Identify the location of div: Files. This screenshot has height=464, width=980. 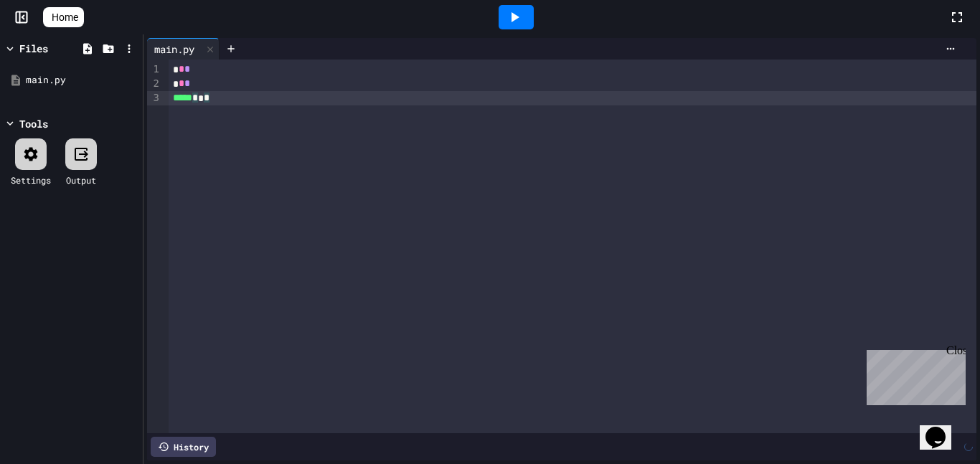
(34, 48).